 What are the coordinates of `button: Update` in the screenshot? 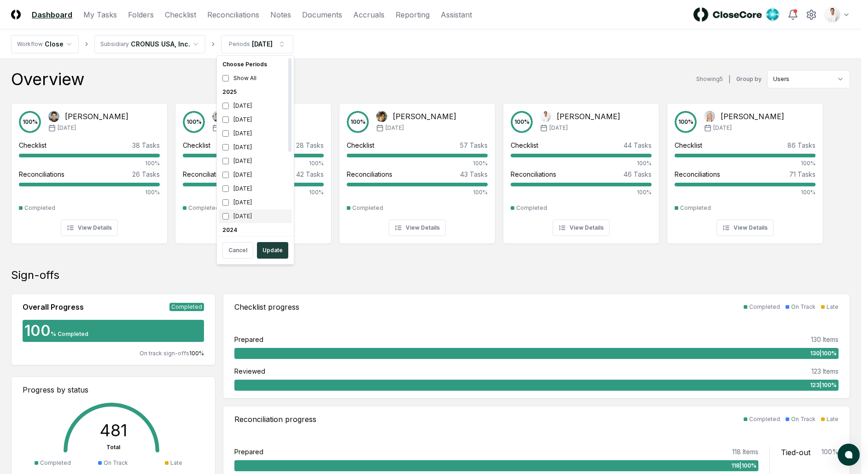 It's located at (273, 250).